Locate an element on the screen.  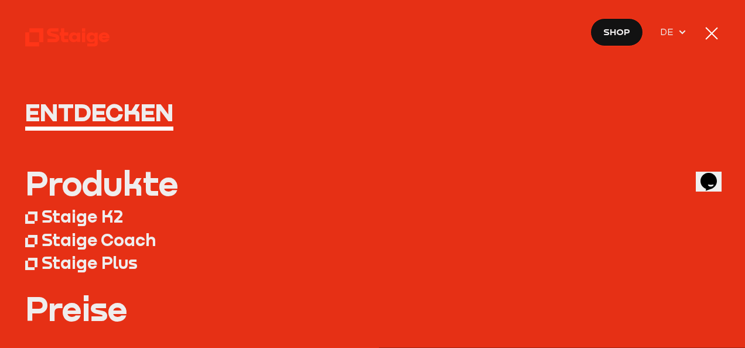
div: Staige Coach is located at coordinates (98, 240).